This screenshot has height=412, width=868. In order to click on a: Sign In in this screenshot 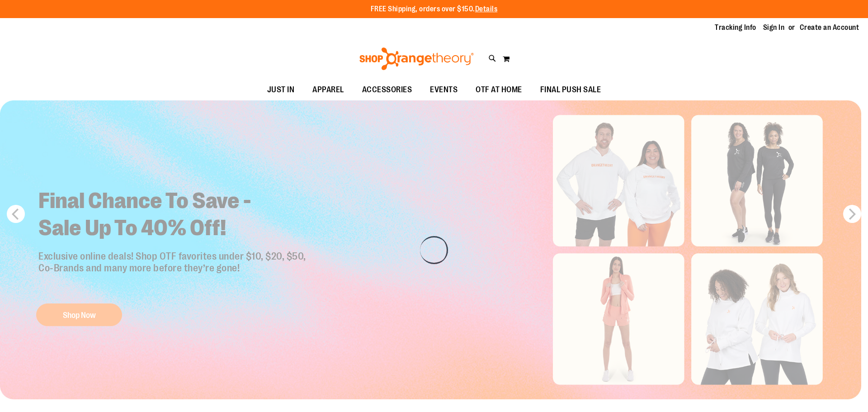, I will do `click(774, 28)`.